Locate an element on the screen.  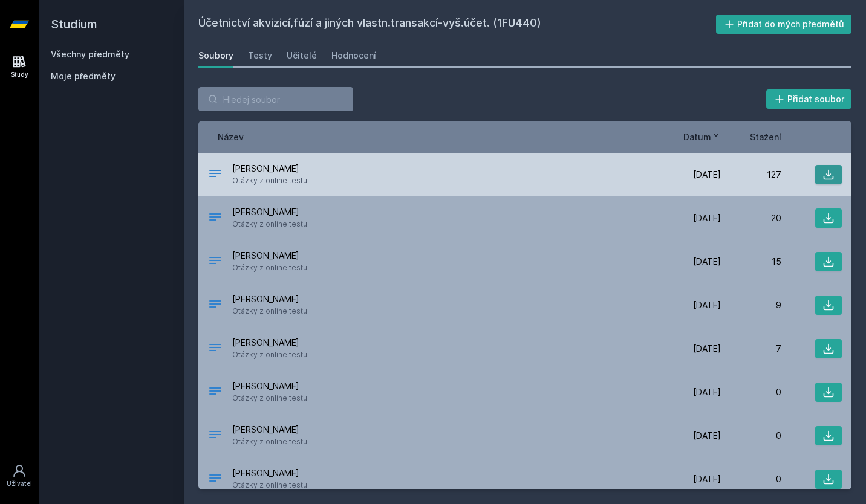
input: Hledej soubor is located at coordinates (276, 99).